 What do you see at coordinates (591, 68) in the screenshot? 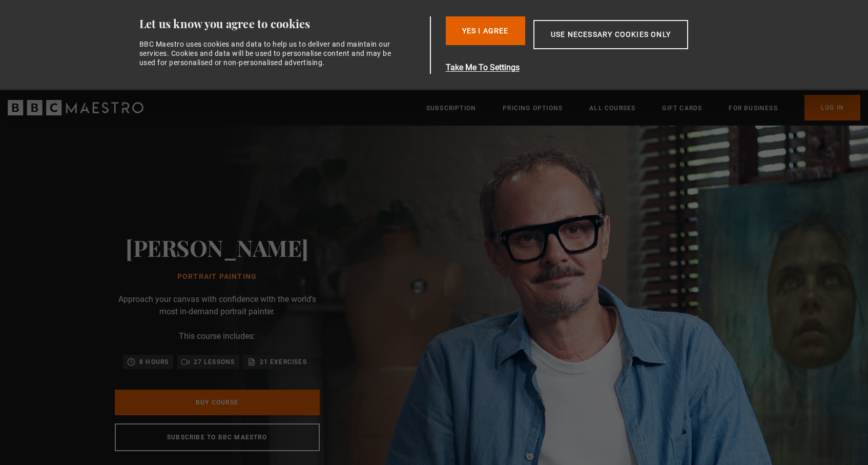
I see `button: Take Me To Settings` at bounding box center [591, 68].